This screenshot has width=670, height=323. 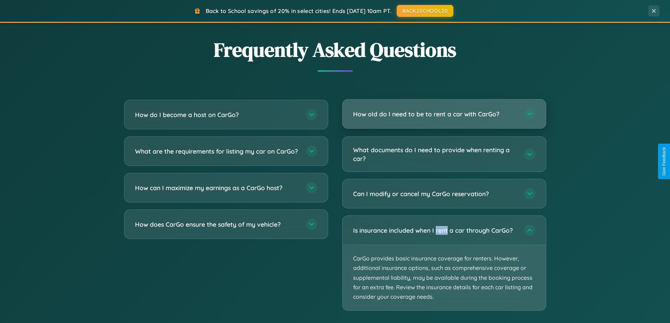 I want to click on h3: What documents do I need to provide when renting a car?, so click(x=435, y=154).